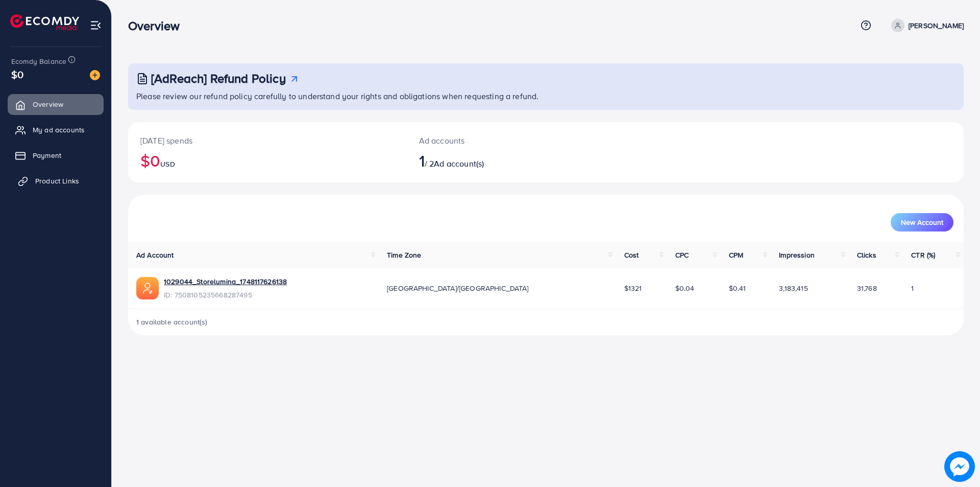 The image size is (980, 487). Describe the element at coordinates (39, 61) in the screenshot. I see `span: Ecomdy Balance` at that location.